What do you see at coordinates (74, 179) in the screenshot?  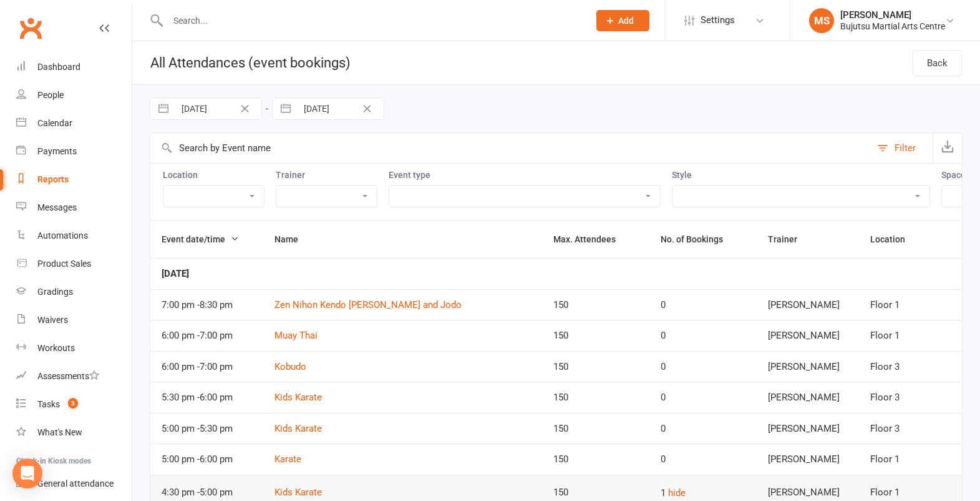 I see `a: Reports` at bounding box center [74, 179].